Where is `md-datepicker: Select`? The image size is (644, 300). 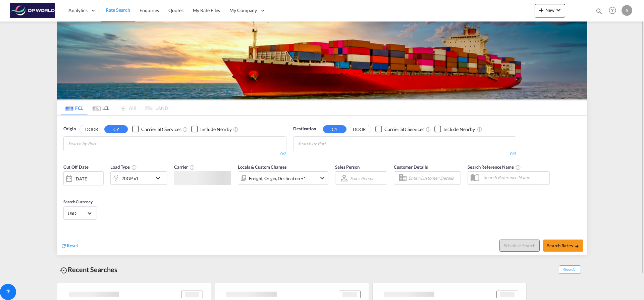
md-datepicker: Select is located at coordinates (66, 189).